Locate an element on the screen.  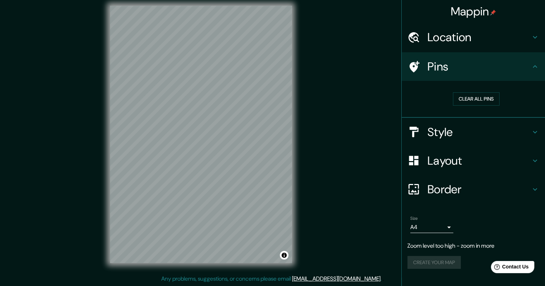
img: pin-icon.png is located at coordinates (493, 13).